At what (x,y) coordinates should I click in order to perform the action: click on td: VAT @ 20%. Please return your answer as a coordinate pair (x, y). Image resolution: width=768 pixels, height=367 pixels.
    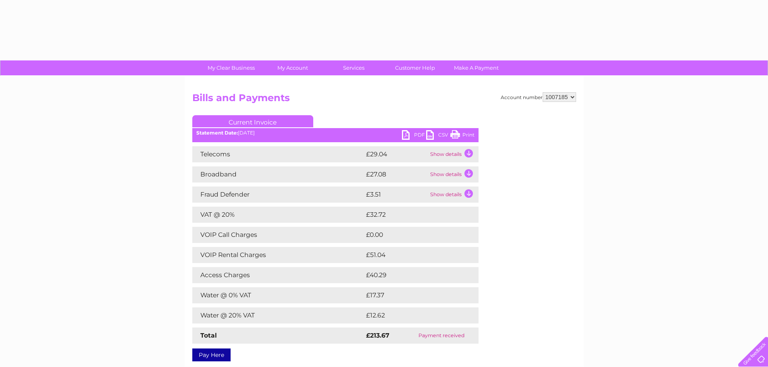
    Looking at the image, I should click on (278, 215).